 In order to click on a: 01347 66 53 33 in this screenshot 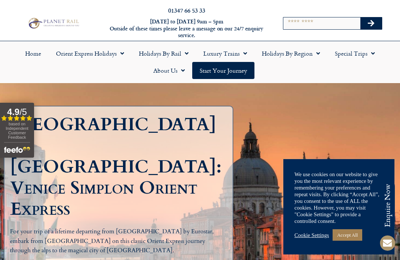, I will do `click(187, 10)`.